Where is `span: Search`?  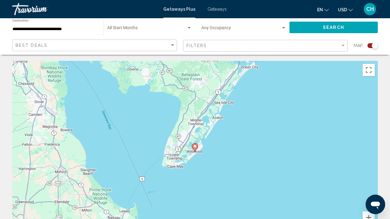 span: Search is located at coordinates (333, 28).